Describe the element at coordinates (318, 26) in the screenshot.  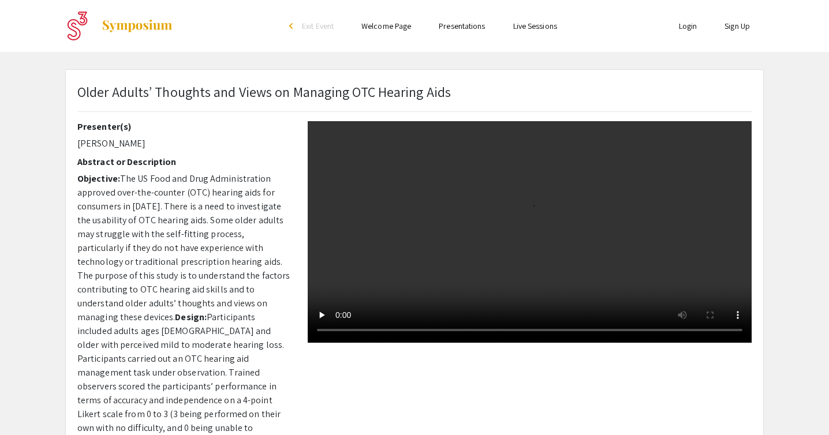
I see `span: Exit Event` at that location.